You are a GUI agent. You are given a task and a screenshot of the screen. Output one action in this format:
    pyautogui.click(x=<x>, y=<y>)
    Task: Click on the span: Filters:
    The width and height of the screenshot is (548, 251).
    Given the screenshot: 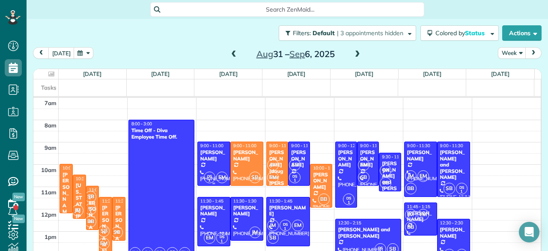 What is the action you would take?
    pyautogui.click(x=302, y=33)
    